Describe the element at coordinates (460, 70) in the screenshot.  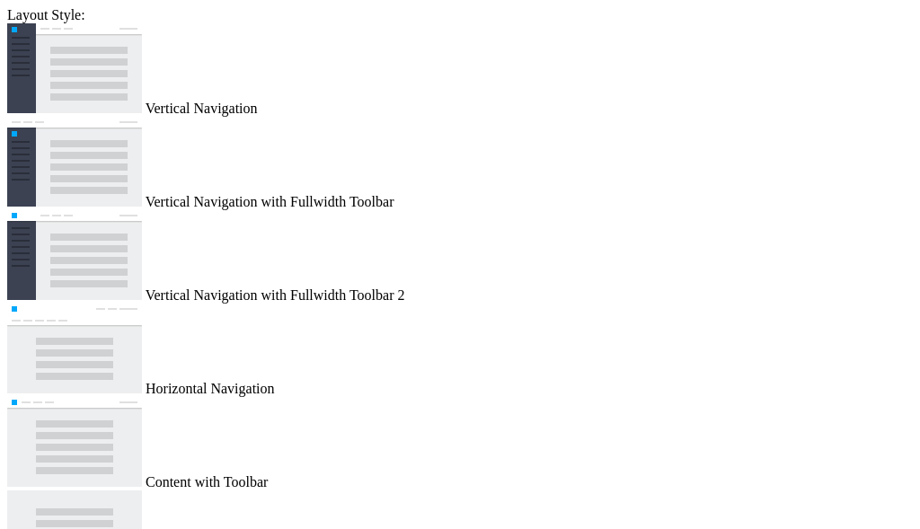
I see `md-radio-button: Vertical Navigation` at that location.